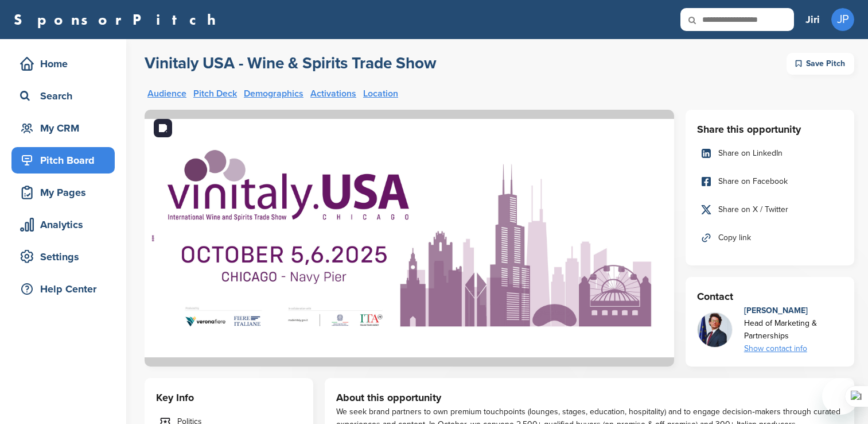 Image resolution: width=868 pixels, height=424 pixels. Describe the element at coordinates (820, 63) in the screenshot. I see `div: Save Pitch` at that location.